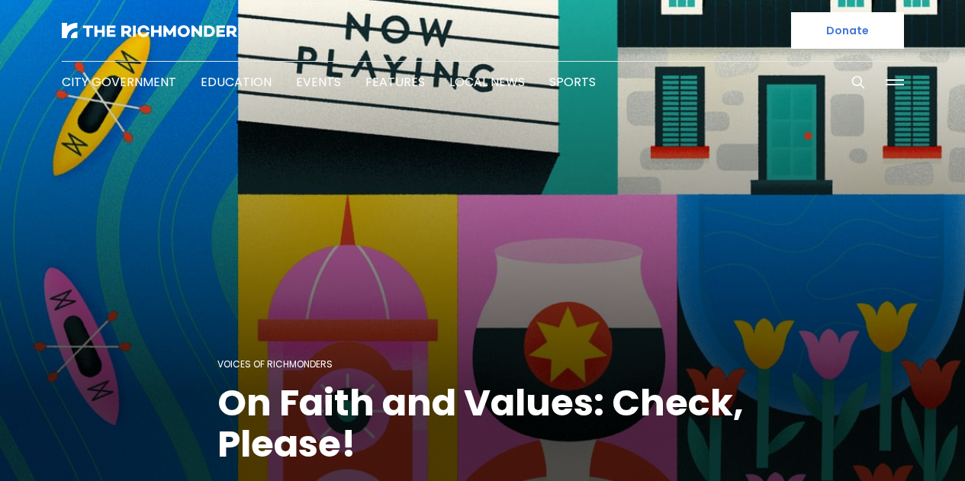  Describe the element at coordinates (847, 31) in the screenshot. I see `a: Donate` at that location.